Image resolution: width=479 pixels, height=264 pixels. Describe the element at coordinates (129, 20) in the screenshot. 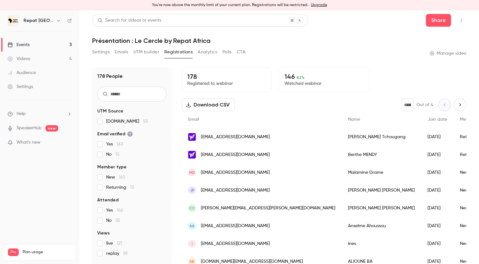

I see `div: Search for videos or events` at that location.